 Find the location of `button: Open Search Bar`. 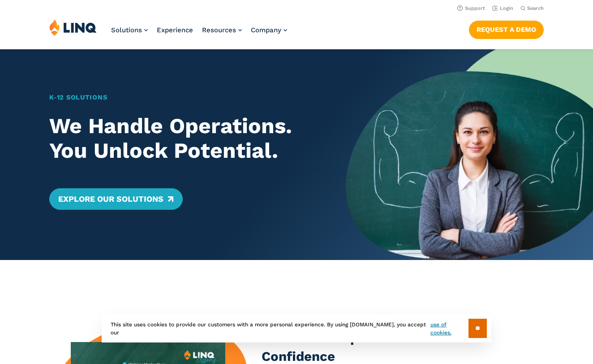

button: Open Search Bar is located at coordinates (532, 8).